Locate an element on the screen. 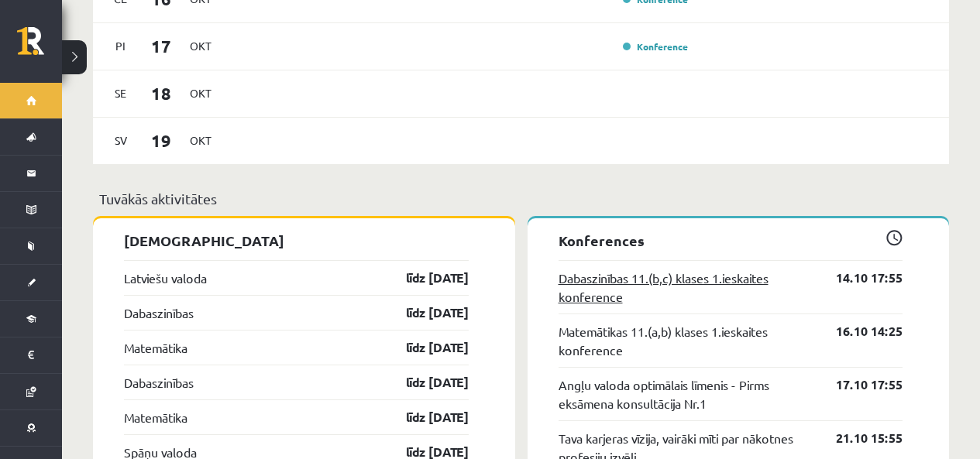  a: Latviešu valoda is located at coordinates (165, 278).